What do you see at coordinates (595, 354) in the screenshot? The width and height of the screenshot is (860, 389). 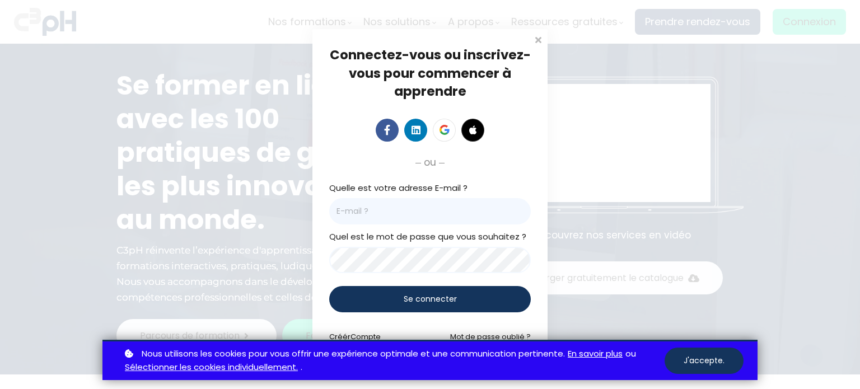 I see `a: En savoir plus` at bounding box center [595, 354].